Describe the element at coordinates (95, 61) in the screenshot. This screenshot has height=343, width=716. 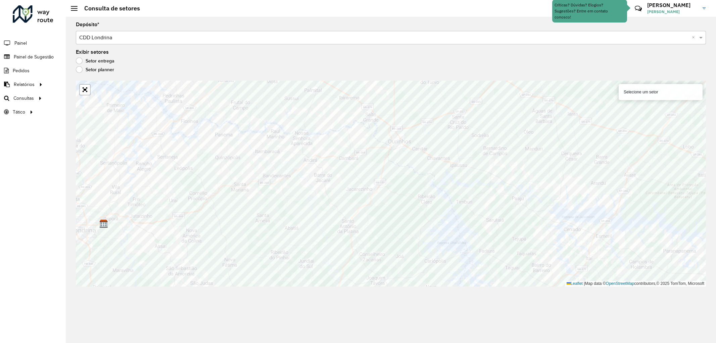
I see `label: Setor entrega` at that location.